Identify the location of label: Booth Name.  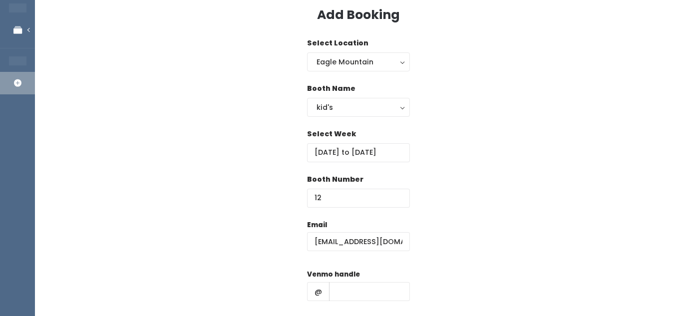
(331, 88).